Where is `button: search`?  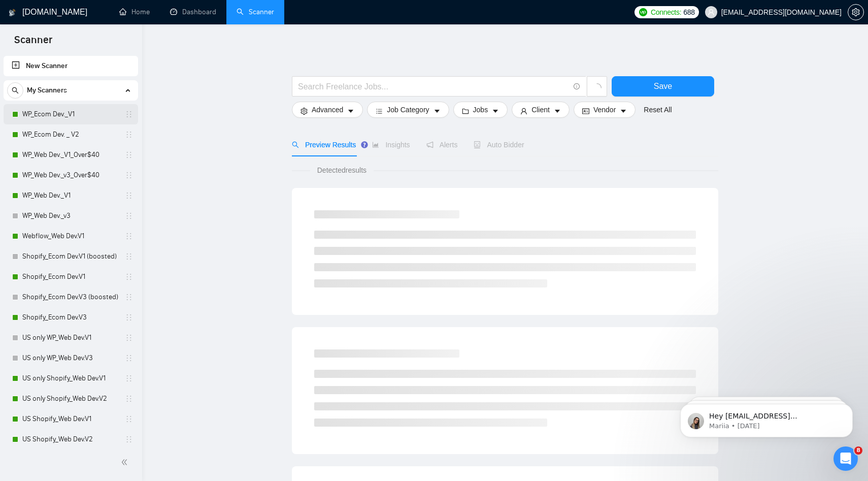
button: search is located at coordinates (15, 90).